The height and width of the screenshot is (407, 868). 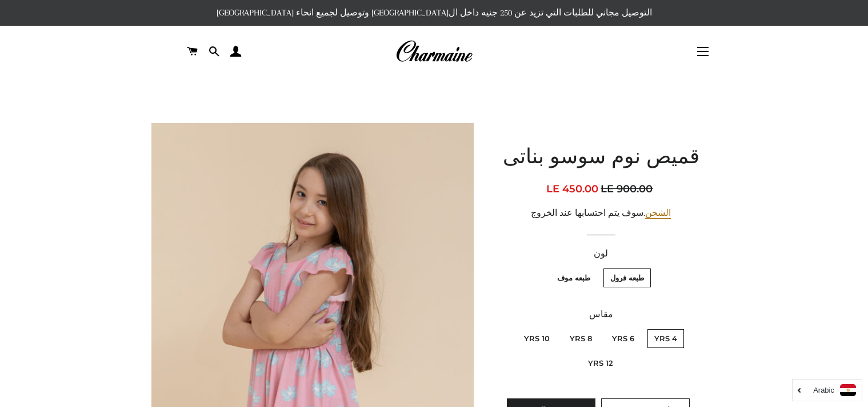 I want to click on img: Charmaine Egypt, so click(x=434, y=52).